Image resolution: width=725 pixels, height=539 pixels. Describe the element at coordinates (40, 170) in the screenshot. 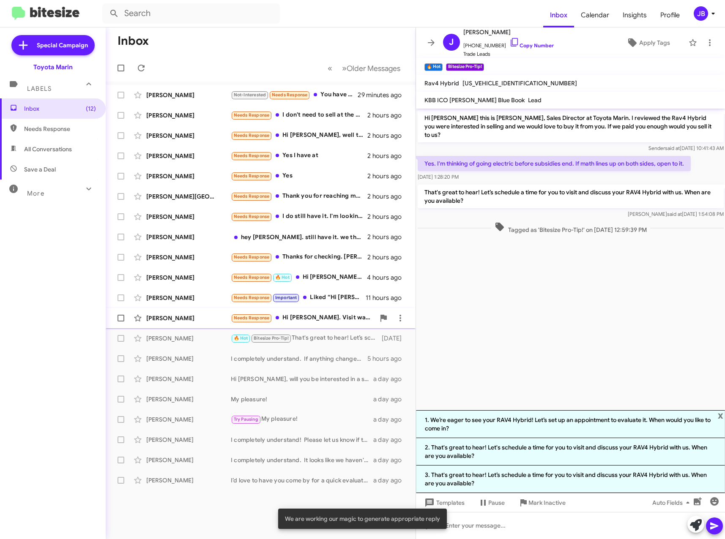

I see `span: Save a Deal` at that location.